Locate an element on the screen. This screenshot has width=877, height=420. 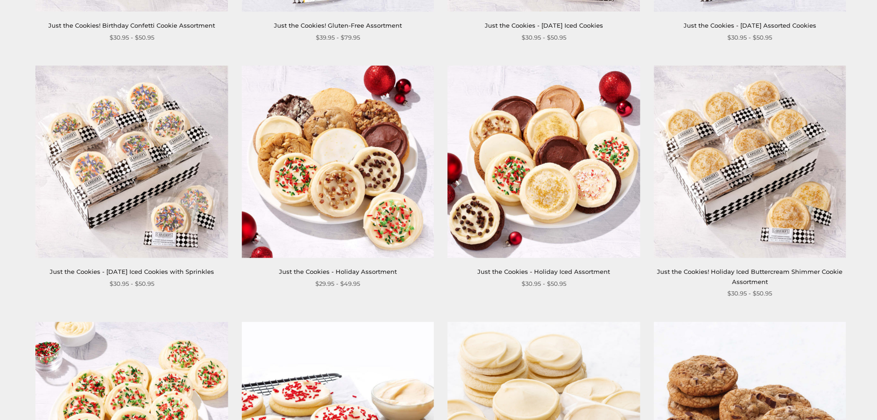
img: Just the Cookies - Halloween Iced Cookies with Sprinkles is located at coordinates (132, 161).